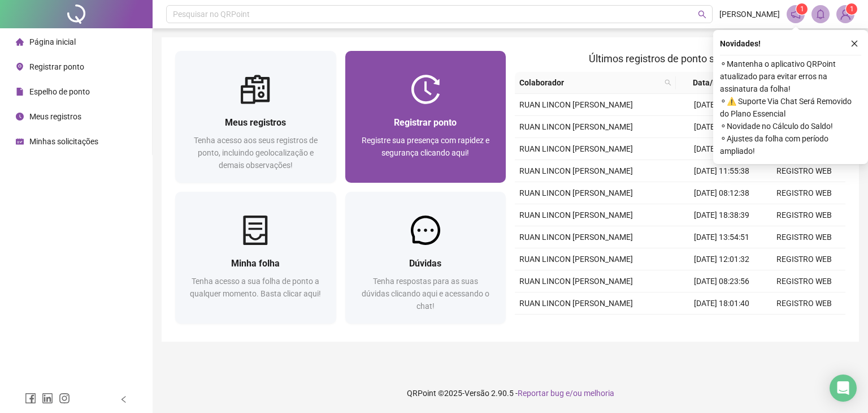 The height and width of the screenshot is (413, 868). What do you see at coordinates (680, 58) in the screenshot?
I see `span: Últimos registros de ponto sincronizados` at bounding box center [680, 58].